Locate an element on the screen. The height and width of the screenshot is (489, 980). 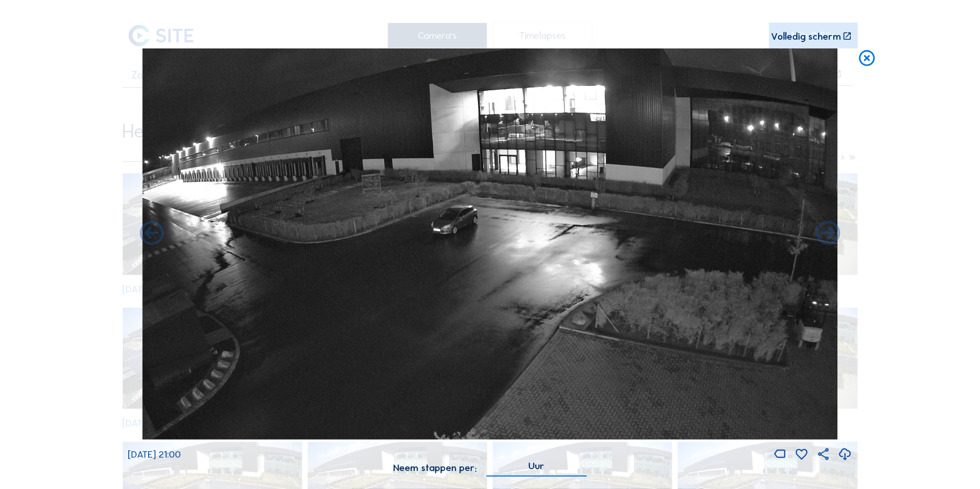
i: Back is located at coordinates (828, 234).